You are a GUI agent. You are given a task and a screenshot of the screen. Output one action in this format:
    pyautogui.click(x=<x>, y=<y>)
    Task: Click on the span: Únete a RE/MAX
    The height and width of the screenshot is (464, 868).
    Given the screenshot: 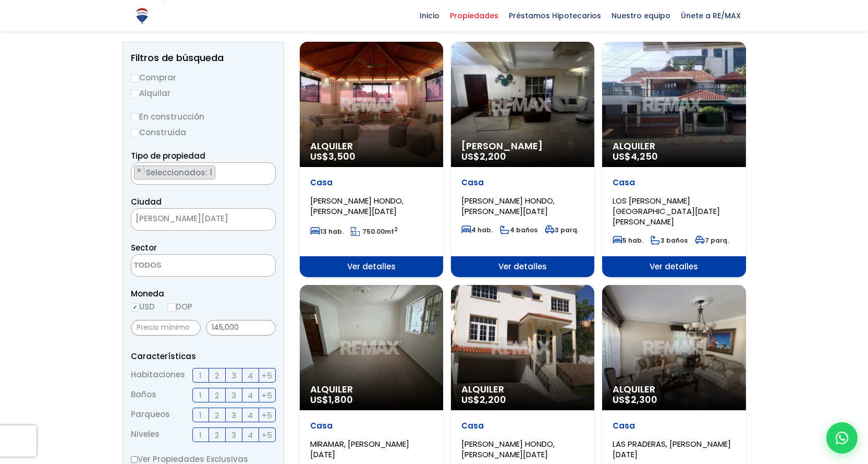 What is the action you would take?
    pyautogui.click(x=711, y=16)
    